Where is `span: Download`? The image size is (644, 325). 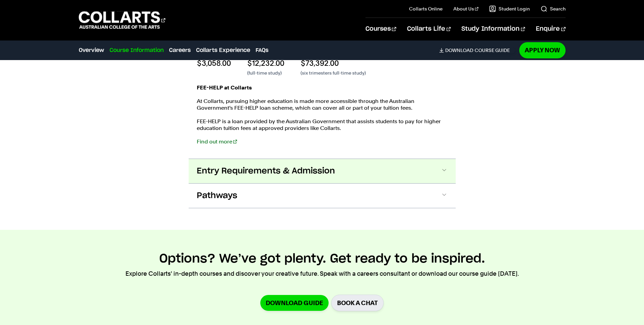
span: Download is located at coordinates (459, 50).